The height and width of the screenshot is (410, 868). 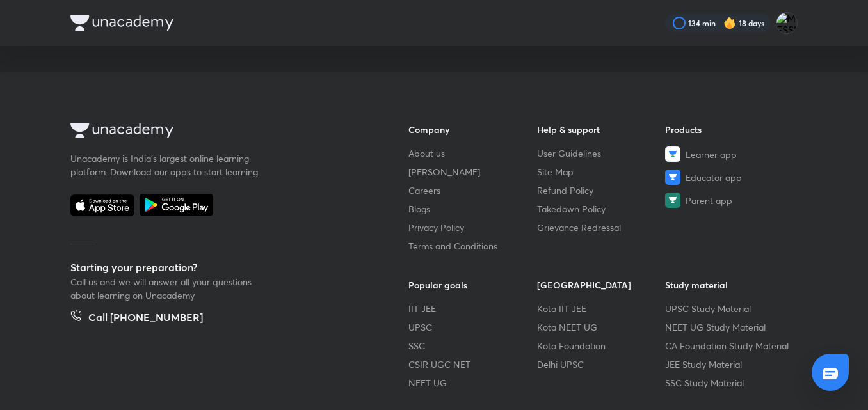 What do you see at coordinates (473, 208) in the screenshot?
I see `a: Blogs` at bounding box center [473, 208].